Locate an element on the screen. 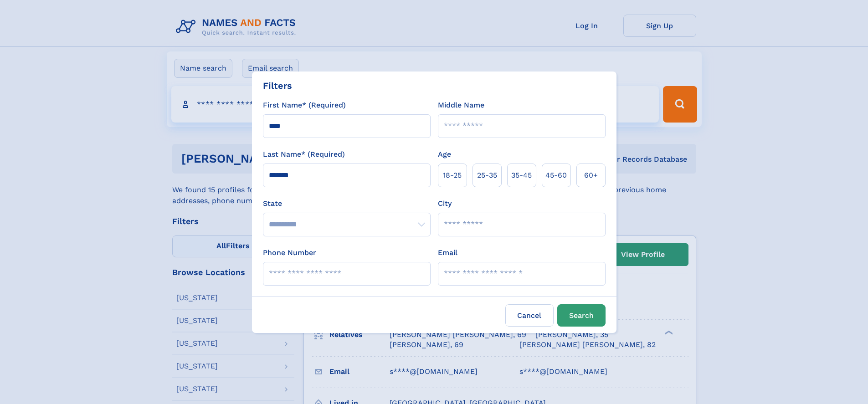 This screenshot has width=868, height=404. span: 25‑35 is located at coordinates (487, 175).